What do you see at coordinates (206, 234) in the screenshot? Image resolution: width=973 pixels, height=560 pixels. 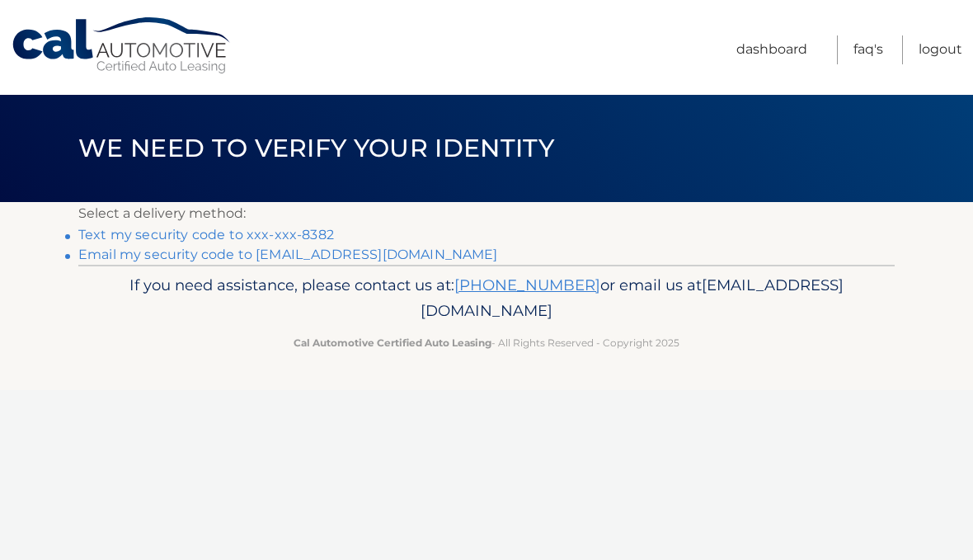 I see `a: Text my security code to xxx-xxx-8382` at bounding box center [206, 234].